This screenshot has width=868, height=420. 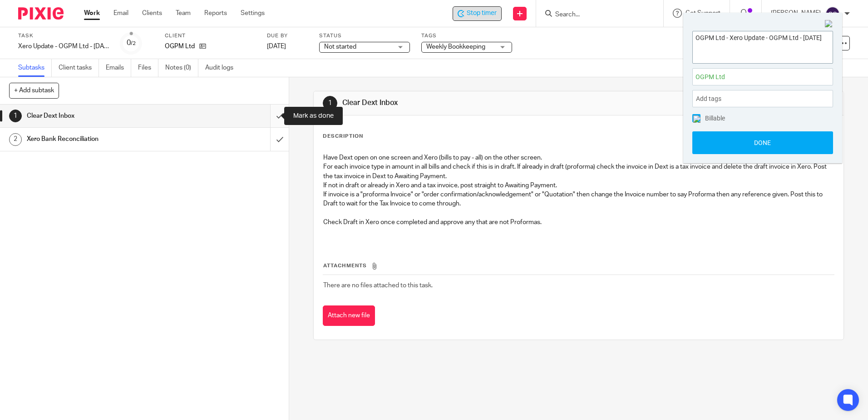 I want to click on p: If not in draft or already in Xero and a tax invoice, post straight to Awaiting Payment., so click(x=578, y=186).